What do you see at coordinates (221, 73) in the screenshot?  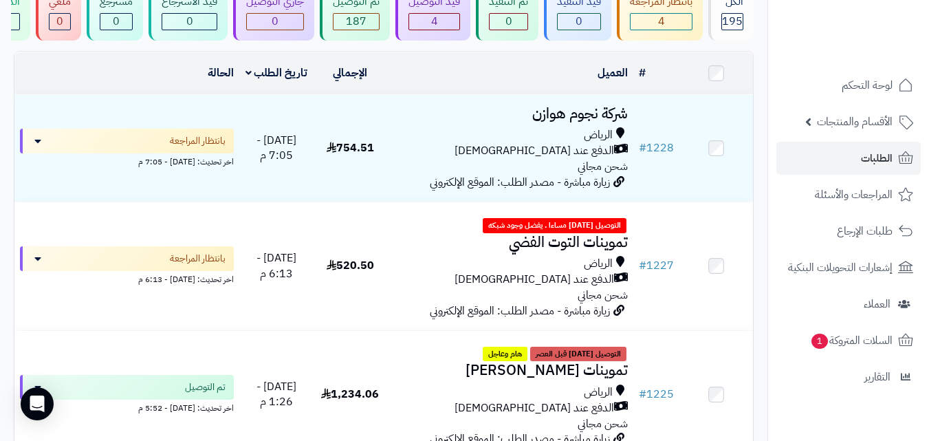 I see `a: الحالة` at bounding box center [221, 73].